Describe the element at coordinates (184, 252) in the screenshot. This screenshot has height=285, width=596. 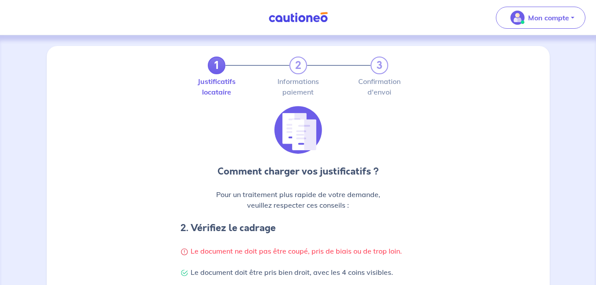
I see `img: Warning` at that location.